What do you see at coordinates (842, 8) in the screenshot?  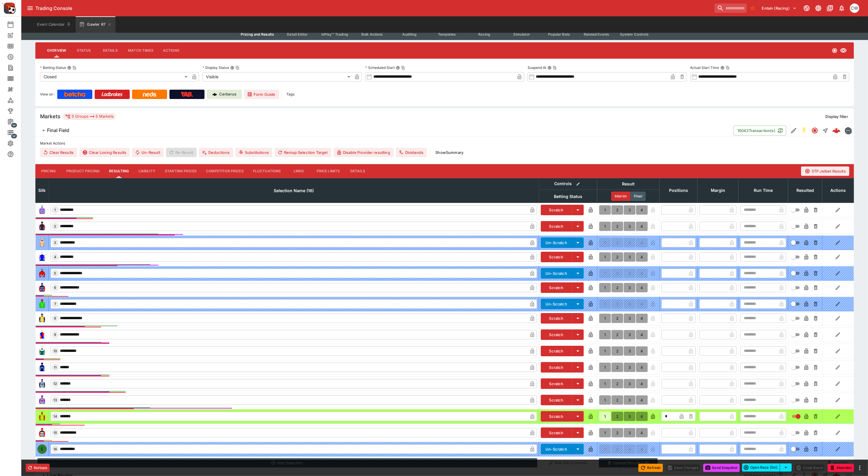 I see `button: Notifications` at bounding box center [842, 8].